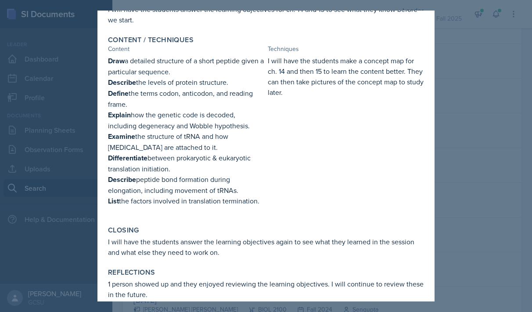  Describe the element at coordinates (186, 82) in the screenshot. I see `p: the levels of protein structure.` at that location.